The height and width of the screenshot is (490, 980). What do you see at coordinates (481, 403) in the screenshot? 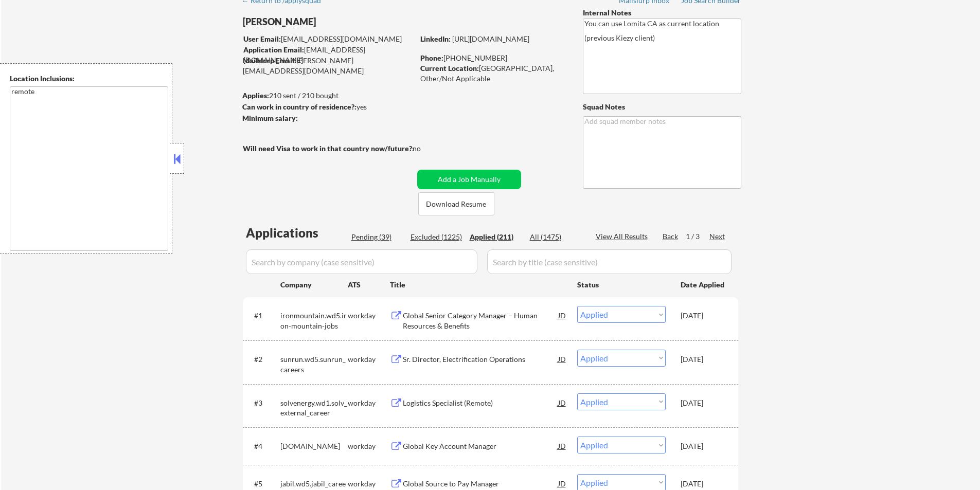
I see `div: Logistics Specialist (Remote)` at bounding box center [481, 403].